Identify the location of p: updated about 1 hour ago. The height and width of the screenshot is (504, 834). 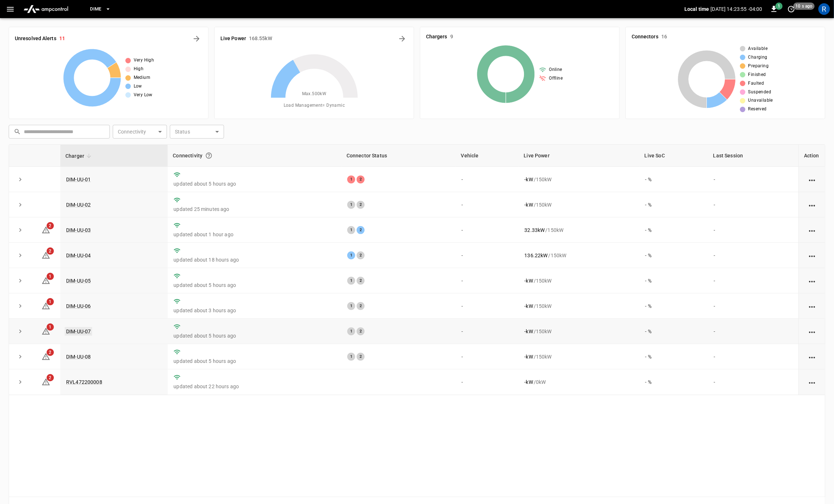
(254, 234).